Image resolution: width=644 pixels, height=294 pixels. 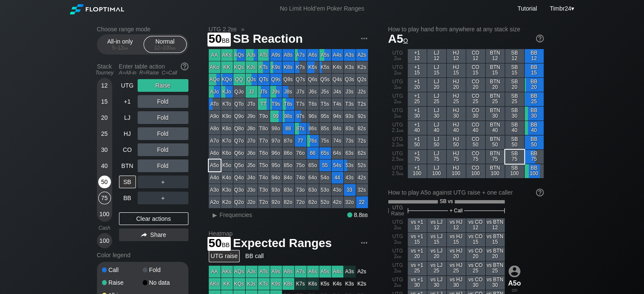 What do you see at coordinates (350, 68) in the screenshot?
I see `div: K3s` at bounding box center [350, 68].